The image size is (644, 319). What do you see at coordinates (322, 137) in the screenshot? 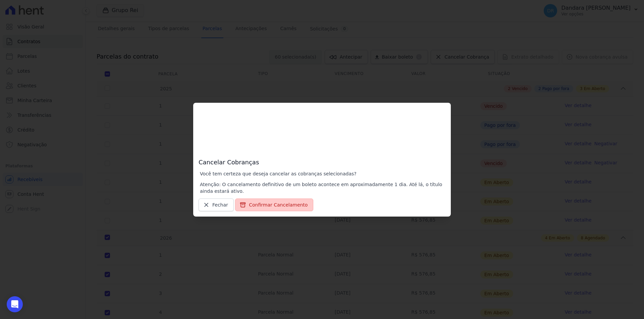
I see `h3: Cancelar Cobranças` at bounding box center [322, 137].